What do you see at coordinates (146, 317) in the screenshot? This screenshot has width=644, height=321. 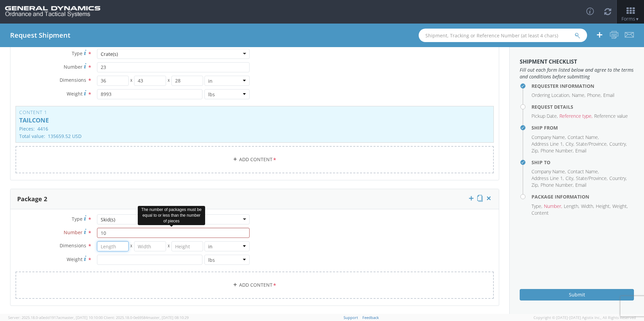 I see `span: Client: 2025.18.0-0e69584` at bounding box center [146, 317].